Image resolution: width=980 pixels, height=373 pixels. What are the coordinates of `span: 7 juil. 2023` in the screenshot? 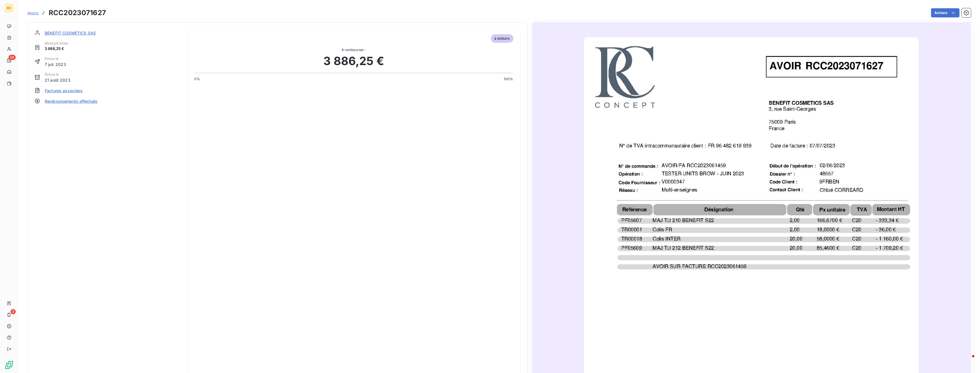 It's located at (55, 64).